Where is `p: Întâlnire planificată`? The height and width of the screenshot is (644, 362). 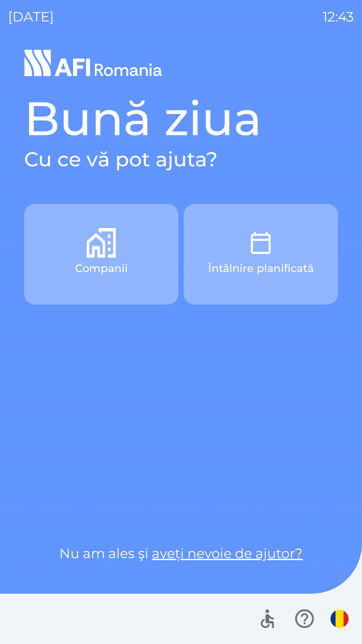
p: Întâlnire planificată is located at coordinates (261, 268).